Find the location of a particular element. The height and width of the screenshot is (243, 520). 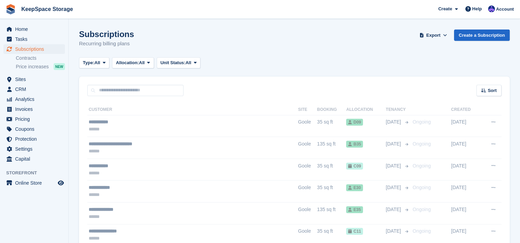

span: Online Store is located at coordinates (36, 183).